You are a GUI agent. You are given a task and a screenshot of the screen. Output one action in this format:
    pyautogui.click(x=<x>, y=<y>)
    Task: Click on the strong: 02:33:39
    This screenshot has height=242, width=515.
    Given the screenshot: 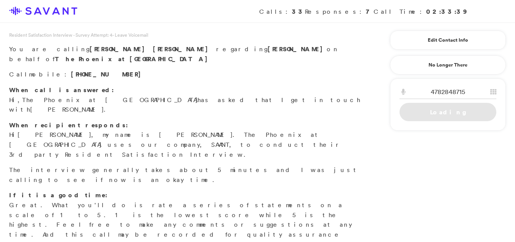 What is the action you would take?
    pyautogui.click(x=447, y=11)
    